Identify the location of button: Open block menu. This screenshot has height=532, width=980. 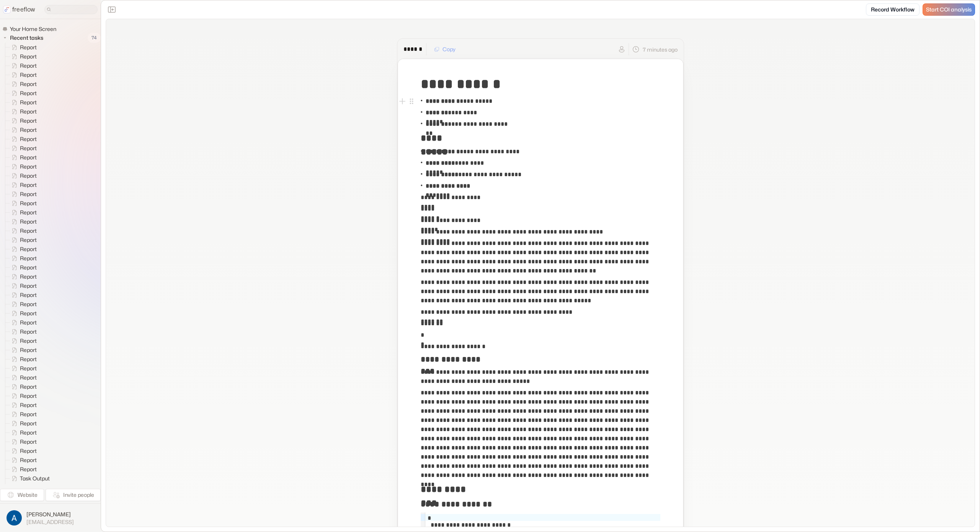
(412, 101).